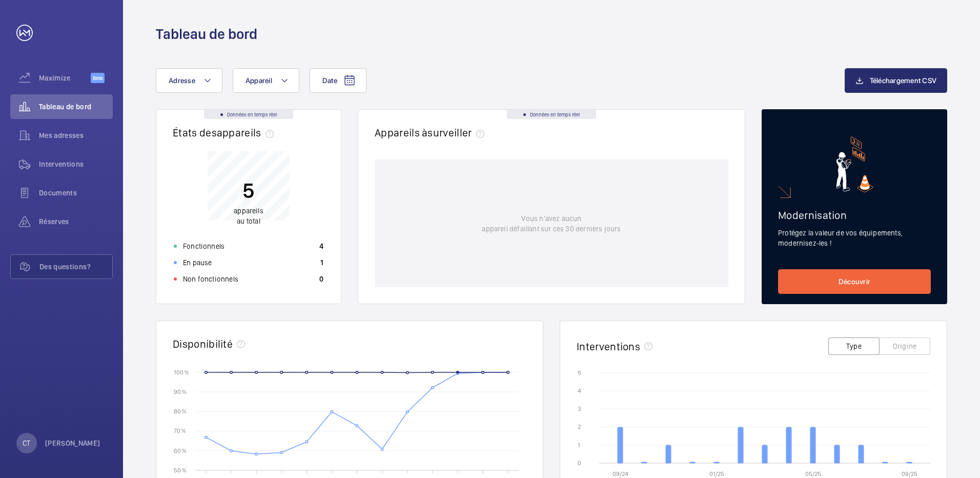 The image size is (980, 478). What do you see at coordinates (182, 80) in the screenshot?
I see `span: Adresse` at bounding box center [182, 80].